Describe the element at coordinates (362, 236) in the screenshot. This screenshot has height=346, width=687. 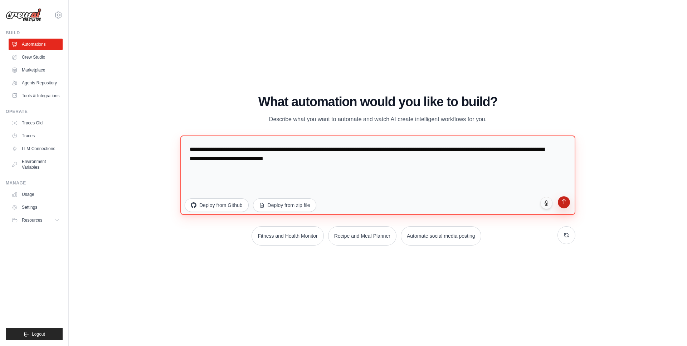
I see `button: Recipe and Meal Planner` at that location.